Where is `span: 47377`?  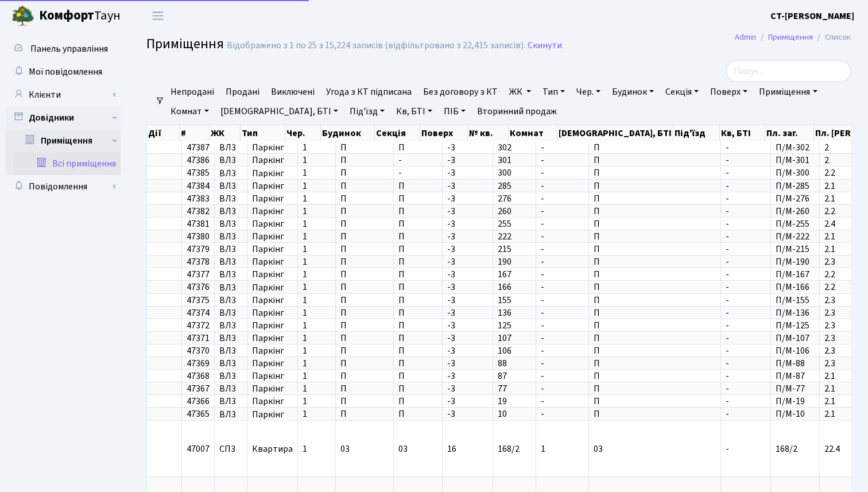 span: 47377 is located at coordinates (198, 274).